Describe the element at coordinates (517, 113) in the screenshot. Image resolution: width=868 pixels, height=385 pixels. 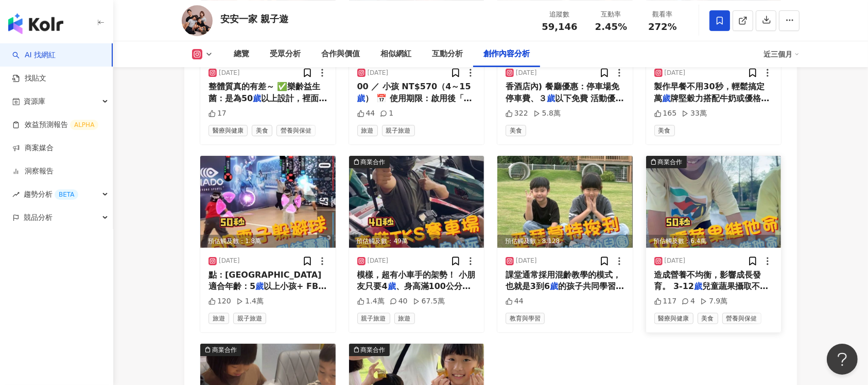
I see `div: 322` at that location.